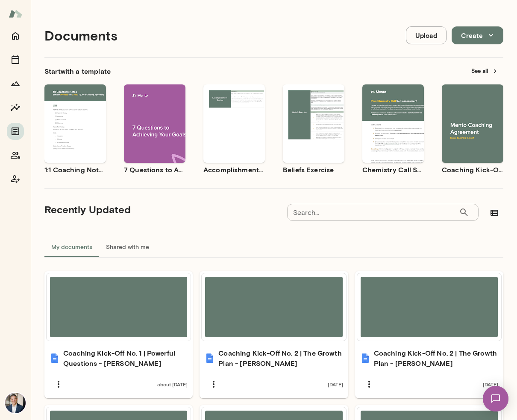 The image size is (517, 420). What do you see at coordinates (128, 247) in the screenshot?
I see `button: Shared with me` at bounding box center [128, 247].